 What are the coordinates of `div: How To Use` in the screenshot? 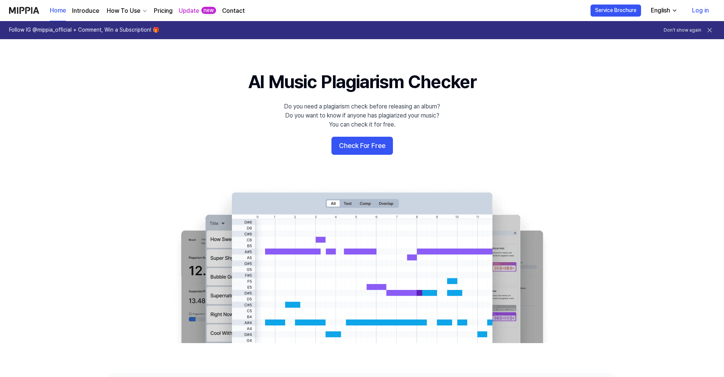 It's located at (123, 11).